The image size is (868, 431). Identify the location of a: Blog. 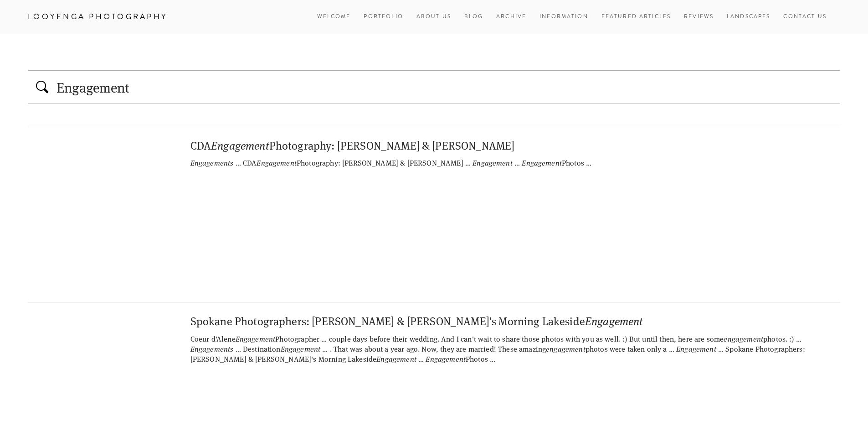
(474, 17).